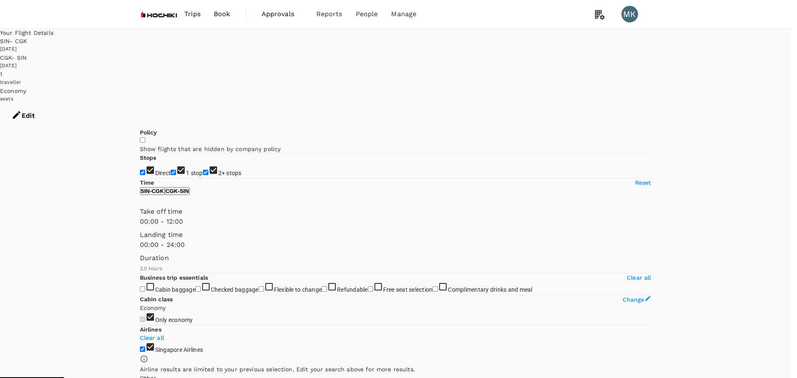 The width and height of the screenshot is (797, 378). What do you see at coordinates (396, 132) in the screenshot?
I see `p: Policy` at bounding box center [396, 132].